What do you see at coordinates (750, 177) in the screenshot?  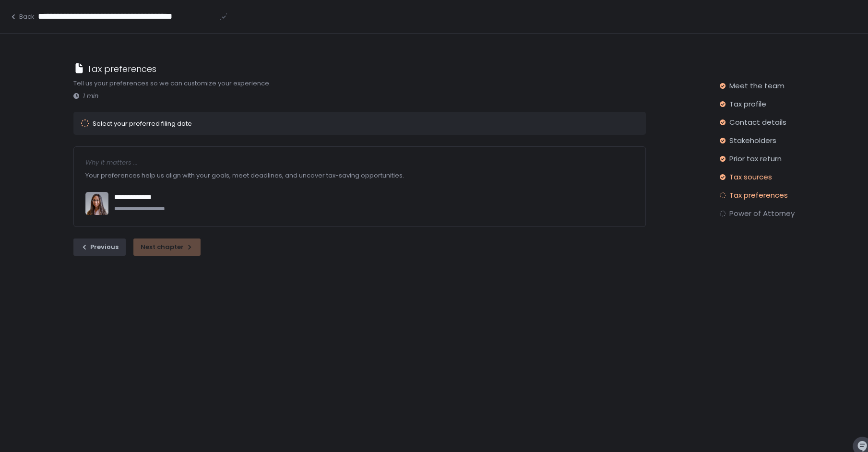 I see `span: Tax sources` at bounding box center [750, 177].